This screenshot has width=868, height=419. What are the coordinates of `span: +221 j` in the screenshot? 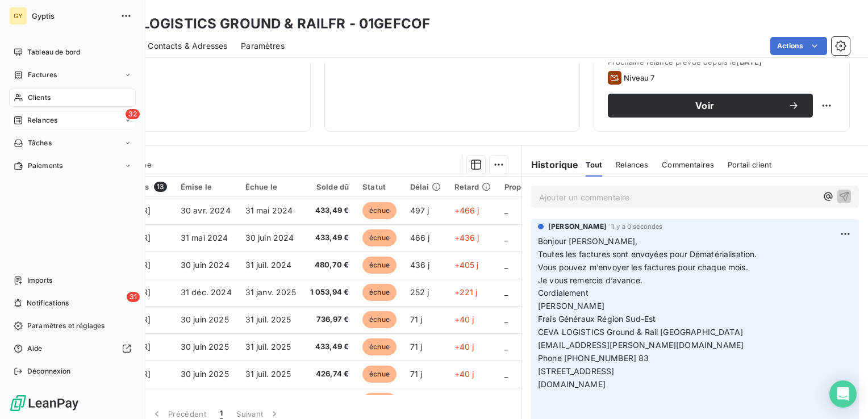 It's located at (466, 292).